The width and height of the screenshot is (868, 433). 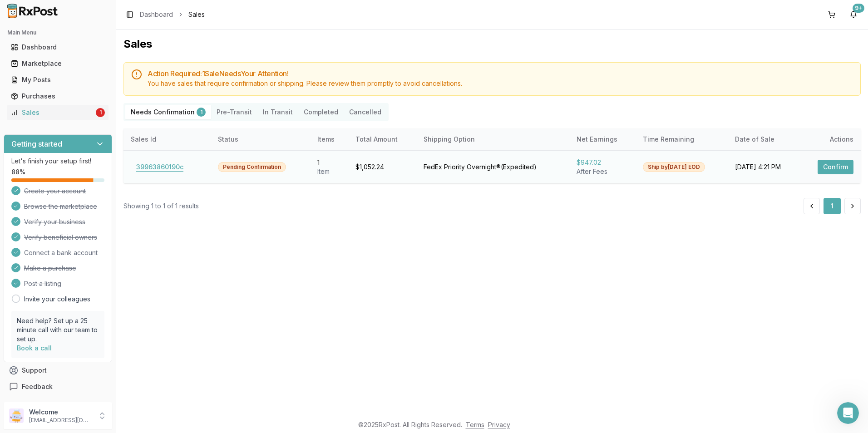 What do you see at coordinates (37, 387) in the screenshot?
I see `span: Feedback` at bounding box center [37, 387].